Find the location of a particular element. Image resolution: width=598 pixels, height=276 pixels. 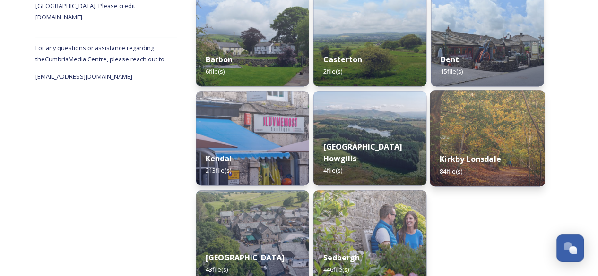

span: 43 file(s) is located at coordinates (216, 270).